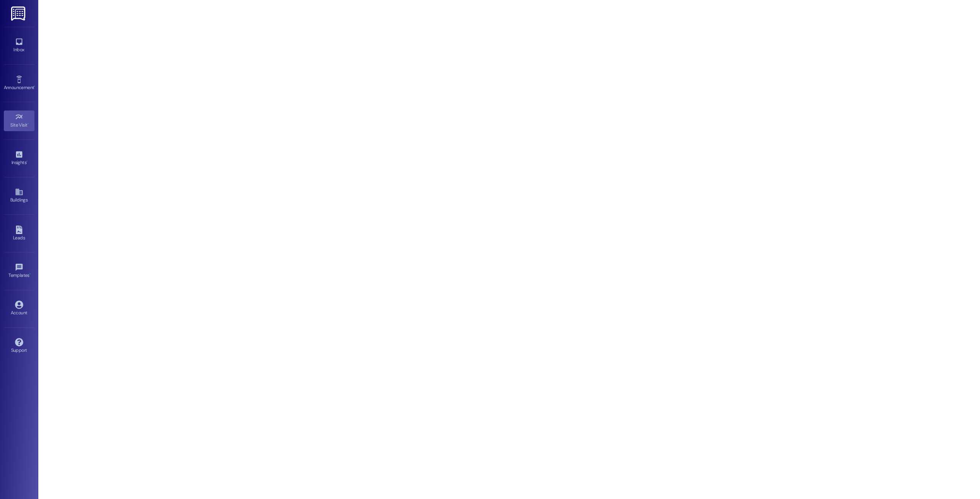  What do you see at coordinates (19, 233) in the screenshot?
I see `a: Leads` at bounding box center [19, 233].